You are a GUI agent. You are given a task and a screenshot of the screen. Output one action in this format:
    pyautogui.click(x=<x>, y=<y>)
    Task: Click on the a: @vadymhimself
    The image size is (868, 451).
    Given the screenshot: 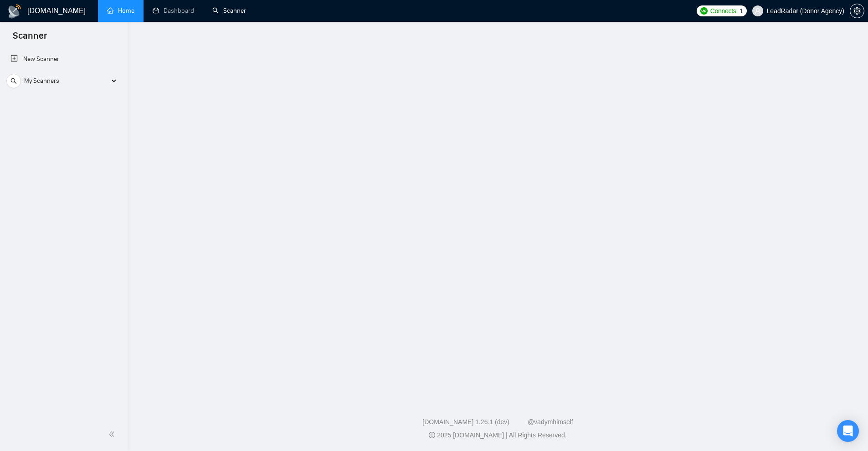 What is the action you would take?
    pyautogui.click(x=550, y=422)
    